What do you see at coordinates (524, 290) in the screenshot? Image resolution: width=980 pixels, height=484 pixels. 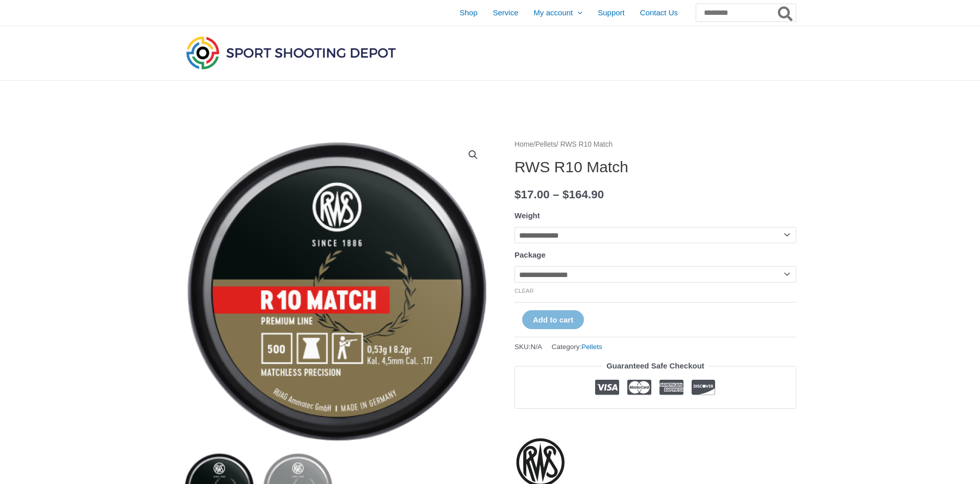 I see `a: Clear options` at bounding box center [524, 290].